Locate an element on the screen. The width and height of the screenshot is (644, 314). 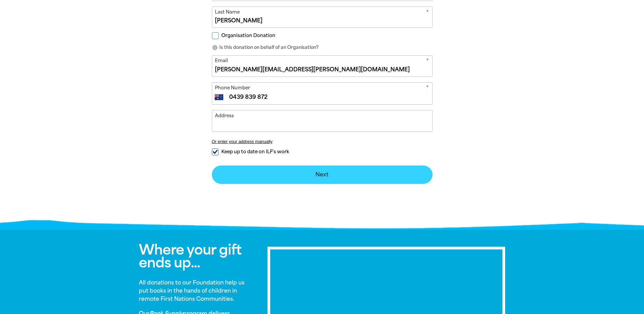
i: Required is located at coordinates (427, 88).